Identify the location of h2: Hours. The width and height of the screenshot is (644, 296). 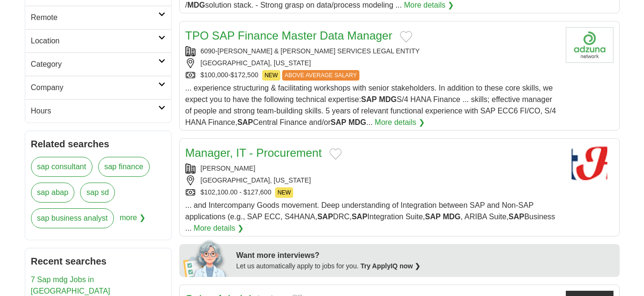
(94, 111).